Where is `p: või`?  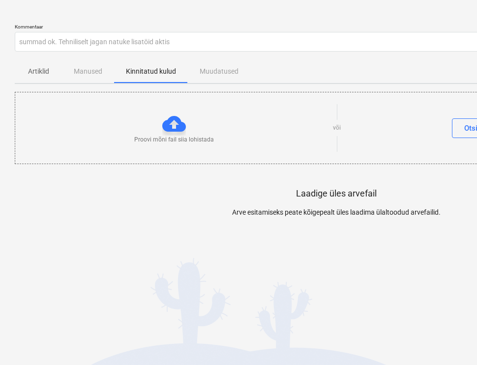
p: või is located at coordinates (337, 128).